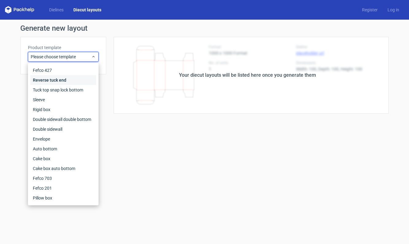  Describe the element at coordinates (63, 129) in the screenshot. I see `div: Double sidewall` at that location.